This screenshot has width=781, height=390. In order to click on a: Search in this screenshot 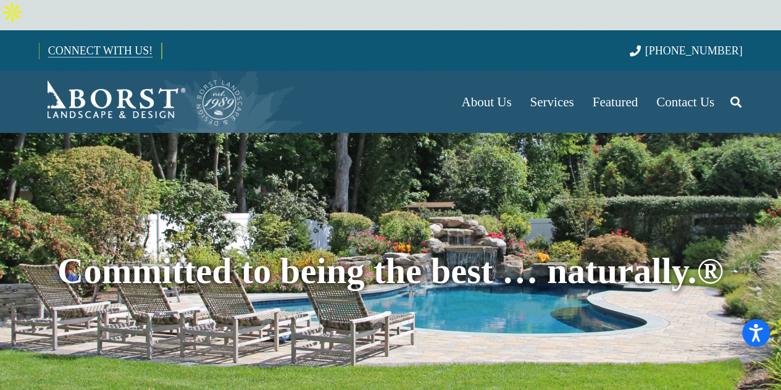, I will do `click(736, 102)`.